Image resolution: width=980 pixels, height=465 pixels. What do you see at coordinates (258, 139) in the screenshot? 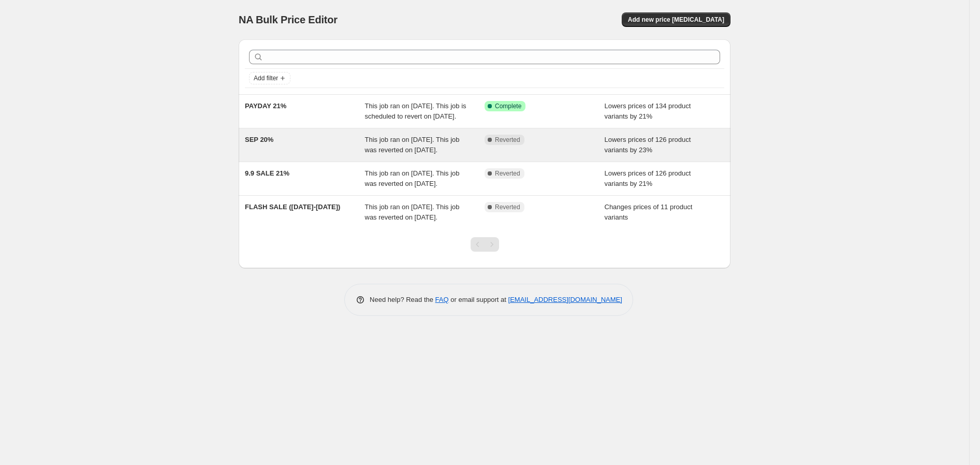
I see `span: SEP 20%` at bounding box center [258, 139].